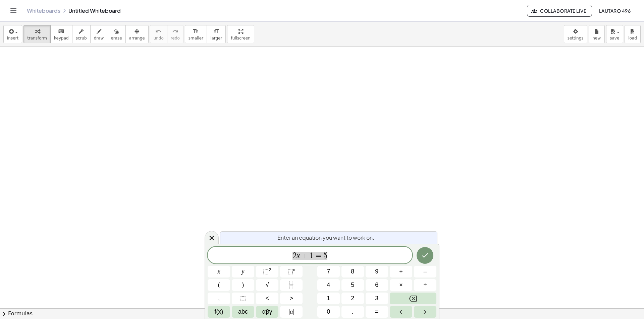 Image resolution: width=644 pixels, height=319 pixels. Describe the element at coordinates (633, 34) in the screenshot. I see `button: load` at that location.